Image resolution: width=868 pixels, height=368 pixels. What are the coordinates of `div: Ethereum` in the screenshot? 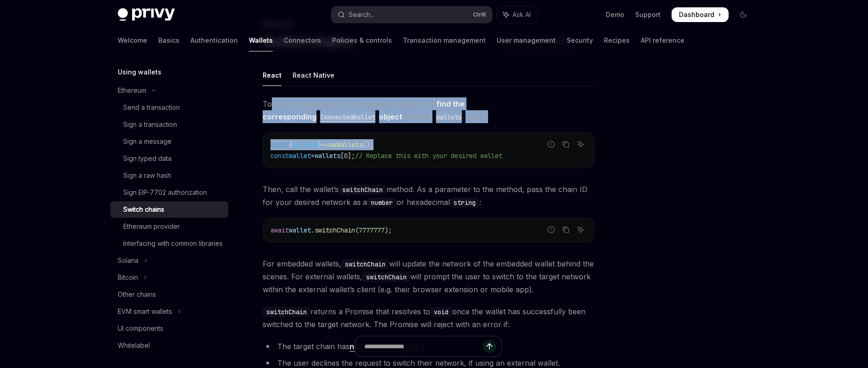 It's located at (132, 91).